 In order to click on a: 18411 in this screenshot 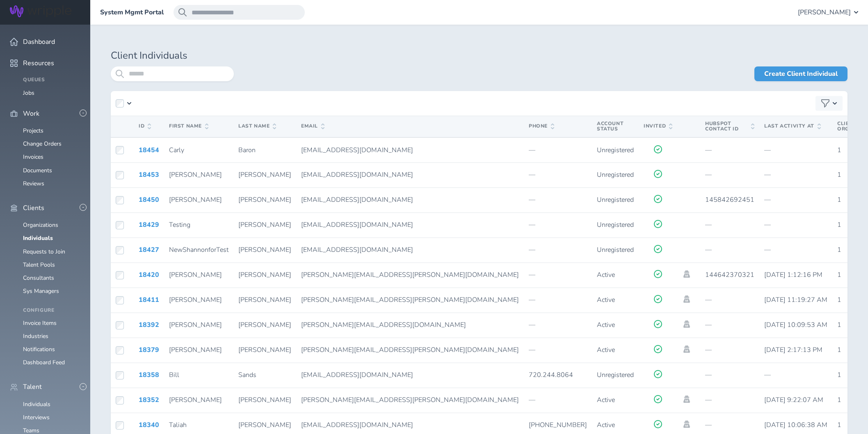, I will do `click(149, 300)`.